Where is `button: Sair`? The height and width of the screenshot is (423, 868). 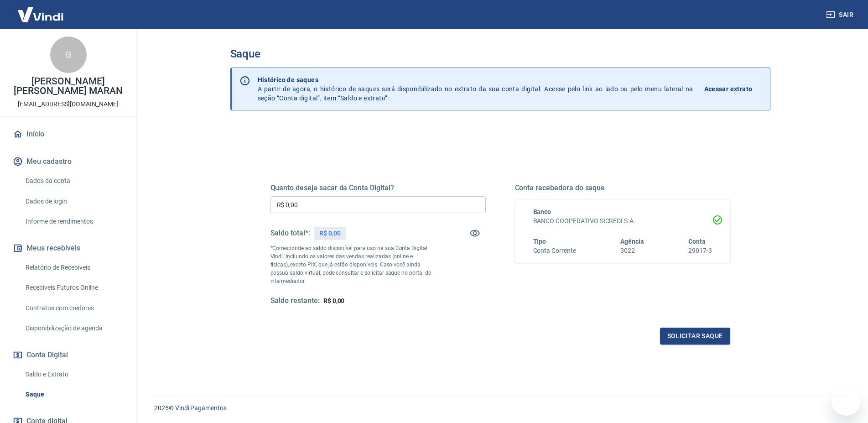
button: Sair is located at coordinates (841, 15).